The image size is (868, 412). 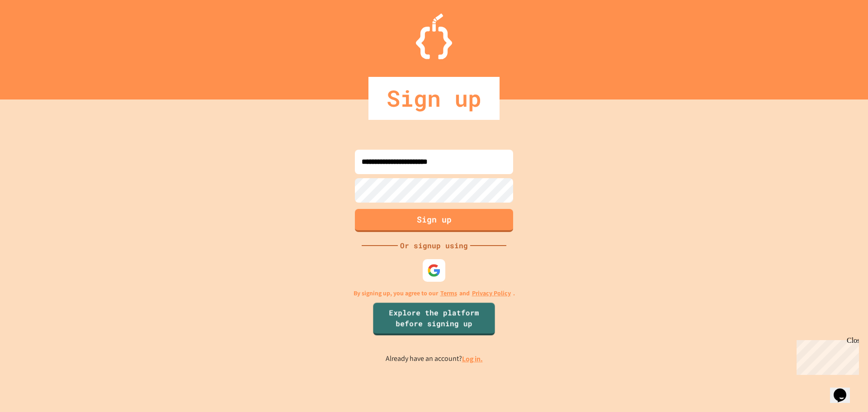 What do you see at coordinates (492, 293) in the screenshot?
I see `a: Privacy Policy` at bounding box center [492, 293].